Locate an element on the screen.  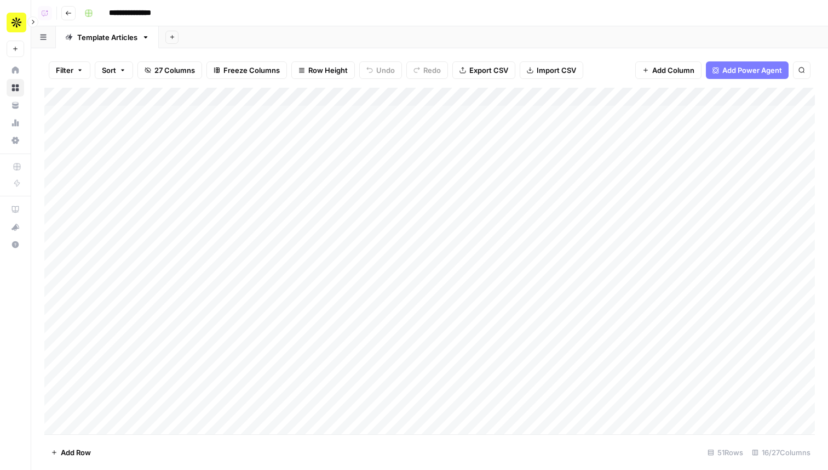
a: Template Articles is located at coordinates (107, 37).